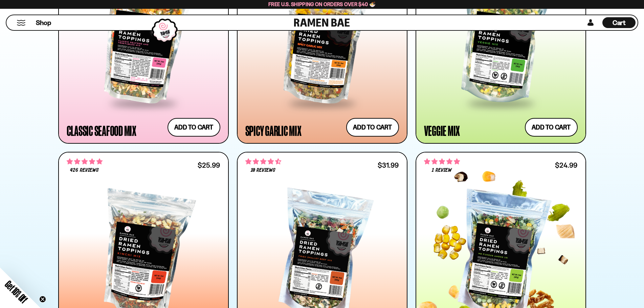 This screenshot has width=644, height=308. I want to click on div: Classic Seafood Mix, so click(101, 130).